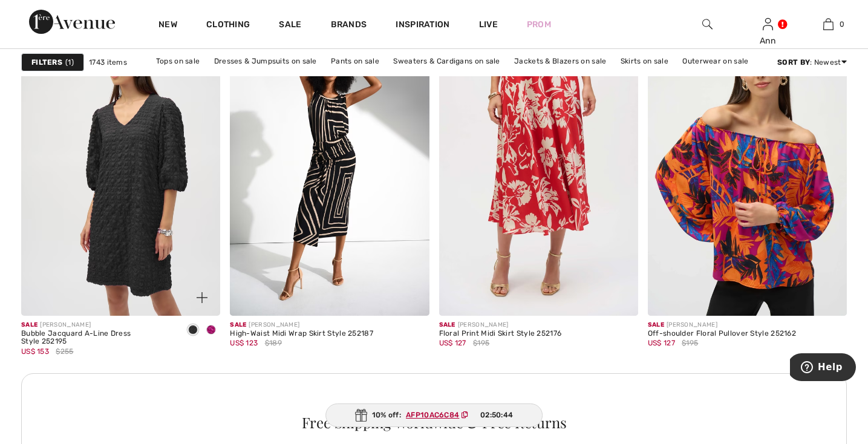 The height and width of the screenshot is (444, 868). I want to click on div: Bubble Jacquard A-Line Dress Style 252195, so click(97, 338).